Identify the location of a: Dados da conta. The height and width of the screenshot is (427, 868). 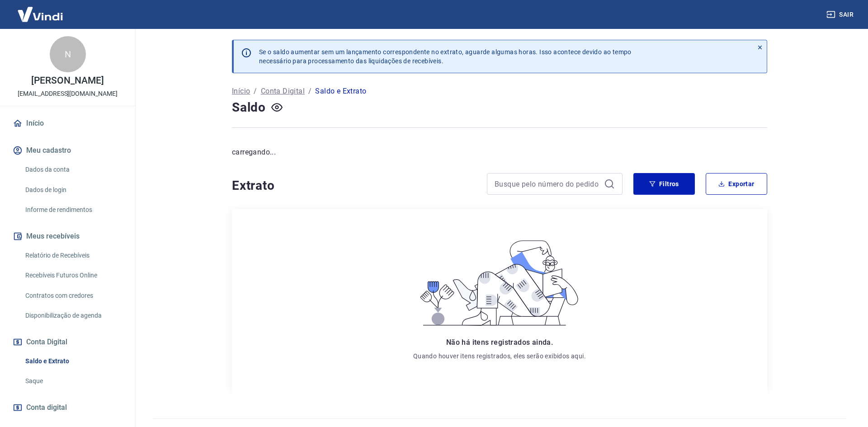
(73, 170).